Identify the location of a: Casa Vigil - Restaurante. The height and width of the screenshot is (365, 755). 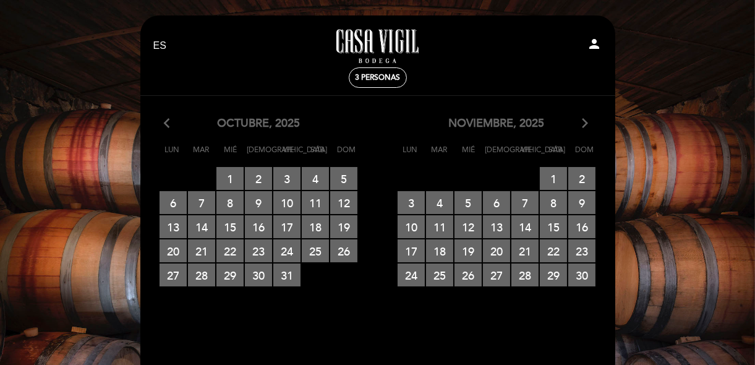
(378, 46).